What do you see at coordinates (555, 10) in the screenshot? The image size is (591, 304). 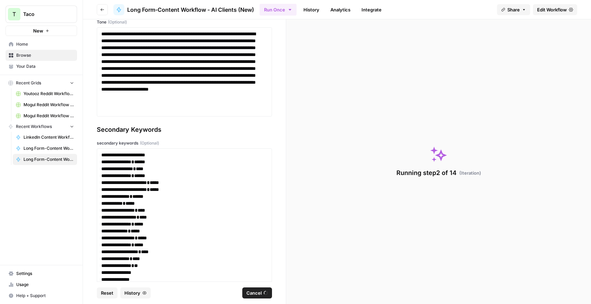 I see `a: Edit Workflow` at bounding box center [555, 10].